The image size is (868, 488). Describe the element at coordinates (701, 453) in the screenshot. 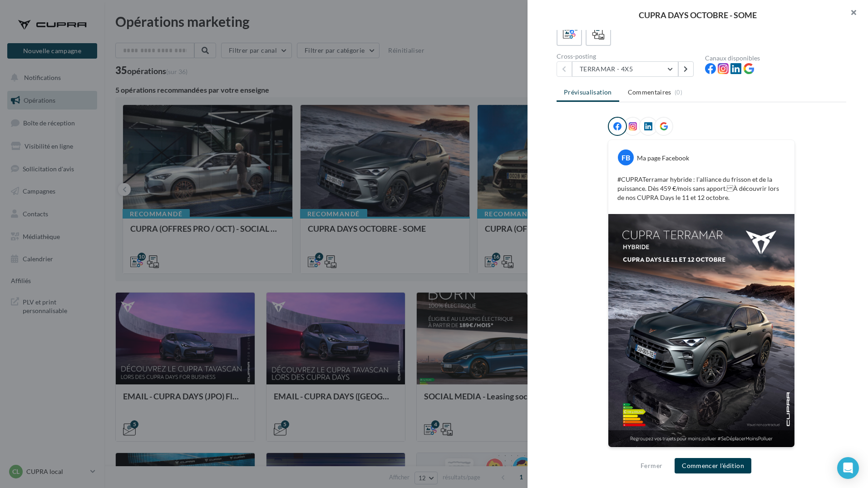

I see `div: La prévisualisation est non-contractuelle` at that location.